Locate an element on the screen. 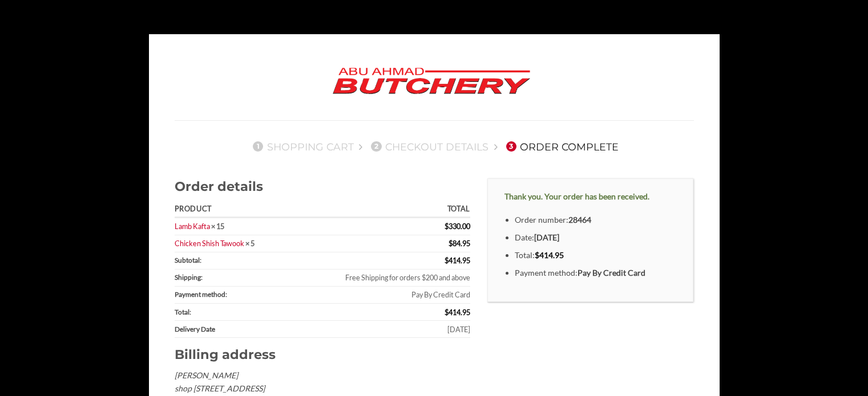  td: Free Shipping for orders $200 and above is located at coordinates (380, 278).